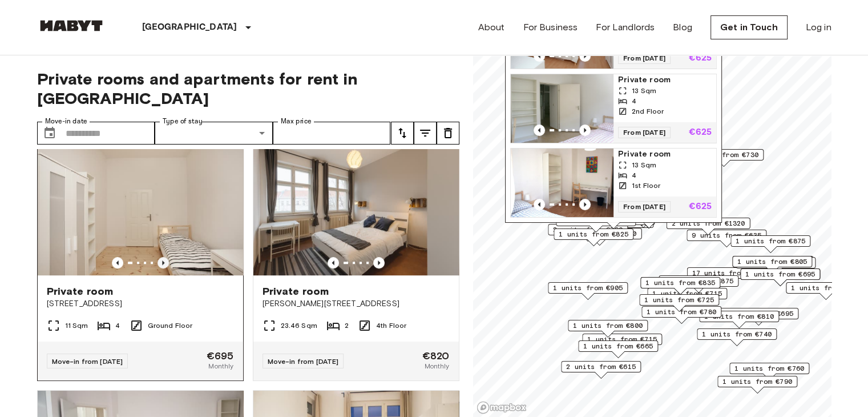 The width and height of the screenshot is (868, 417). What do you see at coordinates (618, 347) in the screenshot?
I see `span: 1 units from €665` at bounding box center [618, 347].